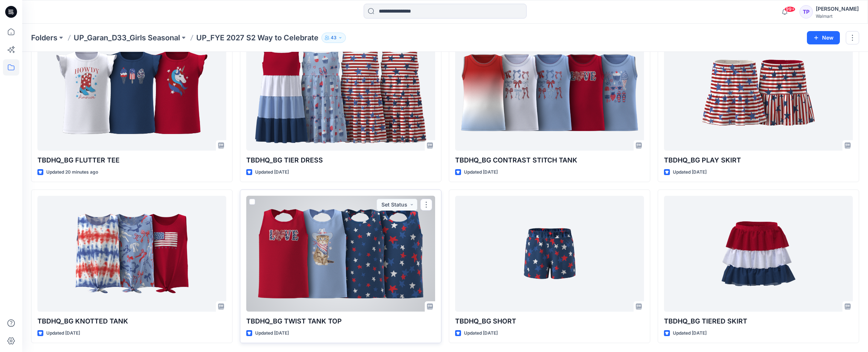 Image resolution: width=868 pixels, height=352 pixels. Describe the element at coordinates (44, 38) in the screenshot. I see `a: Folders` at that location.